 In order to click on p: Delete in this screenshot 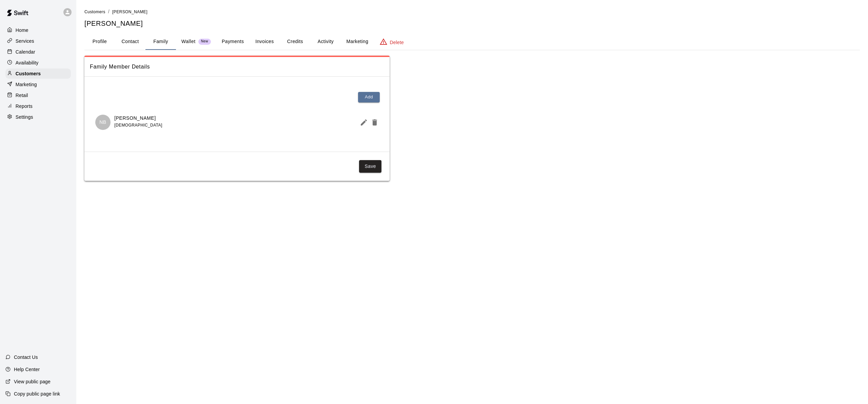, I will do `click(397, 42)`.